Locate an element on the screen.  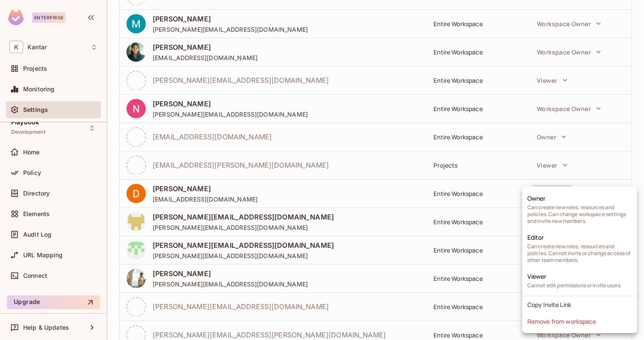
span: Viewer is located at coordinates (537, 276).